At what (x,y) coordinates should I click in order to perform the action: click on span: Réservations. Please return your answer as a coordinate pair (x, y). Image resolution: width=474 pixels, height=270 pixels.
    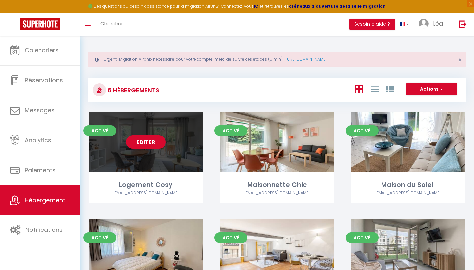
    Looking at the image, I should click on (44, 80).